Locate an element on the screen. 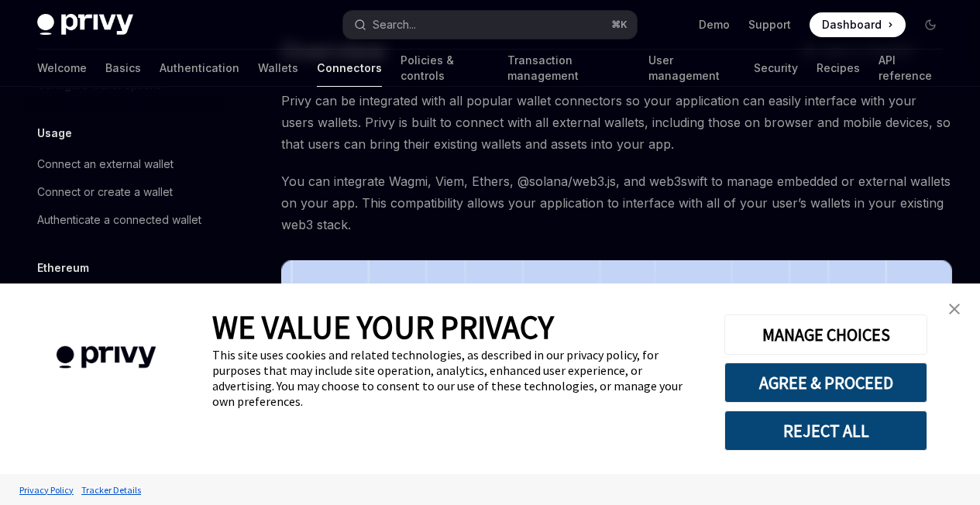 Image resolution: width=980 pixels, height=505 pixels. button: Open search is located at coordinates (490, 25).